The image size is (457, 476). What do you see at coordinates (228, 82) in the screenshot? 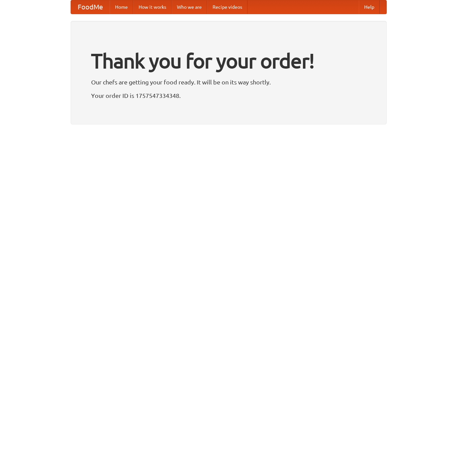
I see `p: Our chefs are getting your food ready. It will be on its way shortly.` at bounding box center [228, 82].